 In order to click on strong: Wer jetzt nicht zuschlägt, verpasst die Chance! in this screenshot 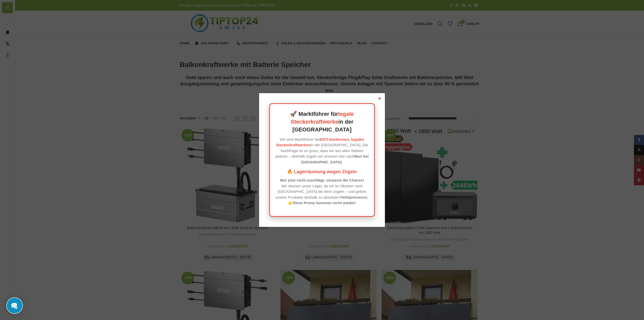, I will do `click(322, 180)`.